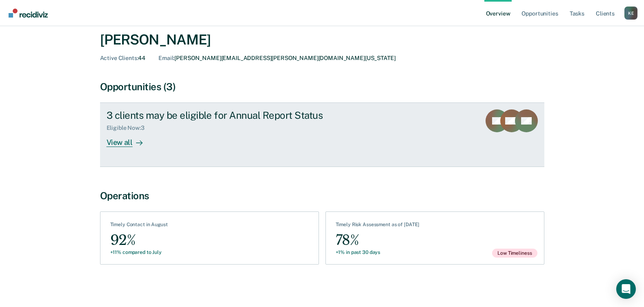 This screenshot has height=307, width=644. Describe the element at coordinates (322, 86) in the screenshot. I see `div: Opportunities (3)` at that location.